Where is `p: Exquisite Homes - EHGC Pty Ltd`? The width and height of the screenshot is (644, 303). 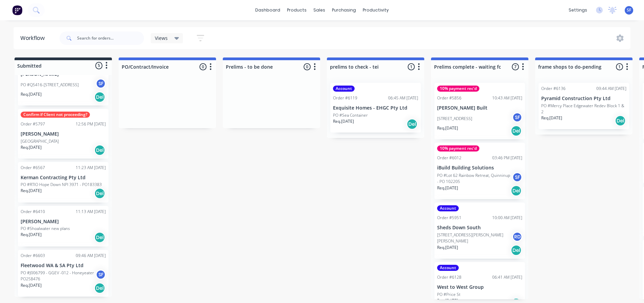 p: Exquisite Homes - EHGC Pty Ltd is located at coordinates (376, 108).